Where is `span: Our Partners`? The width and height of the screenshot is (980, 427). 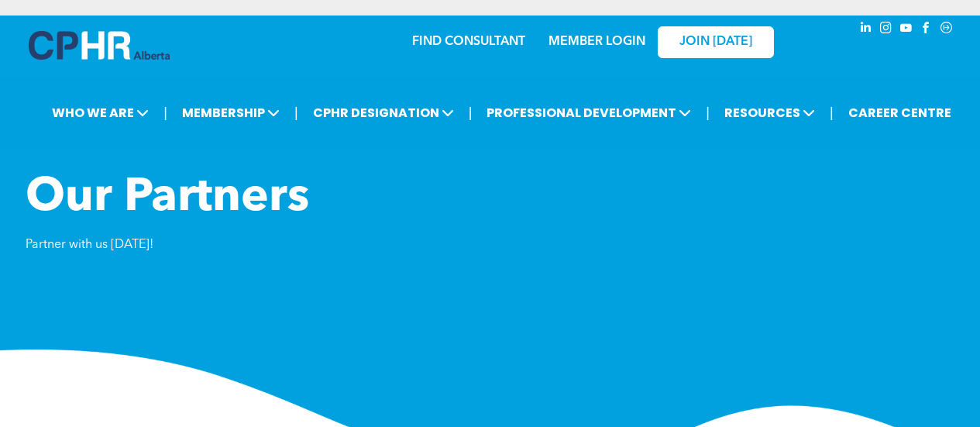 span: Our Partners is located at coordinates (168, 198).